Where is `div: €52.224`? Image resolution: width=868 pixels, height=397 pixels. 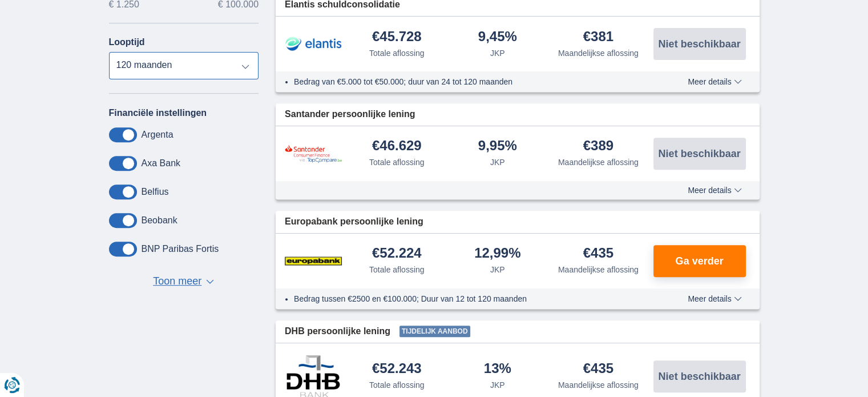 div: €52.224 is located at coordinates (397, 253).